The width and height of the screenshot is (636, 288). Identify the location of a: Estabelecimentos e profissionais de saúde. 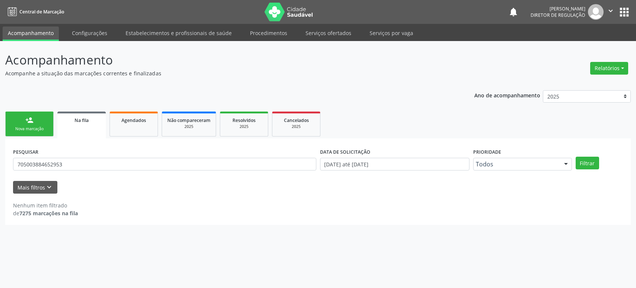
(178, 33).